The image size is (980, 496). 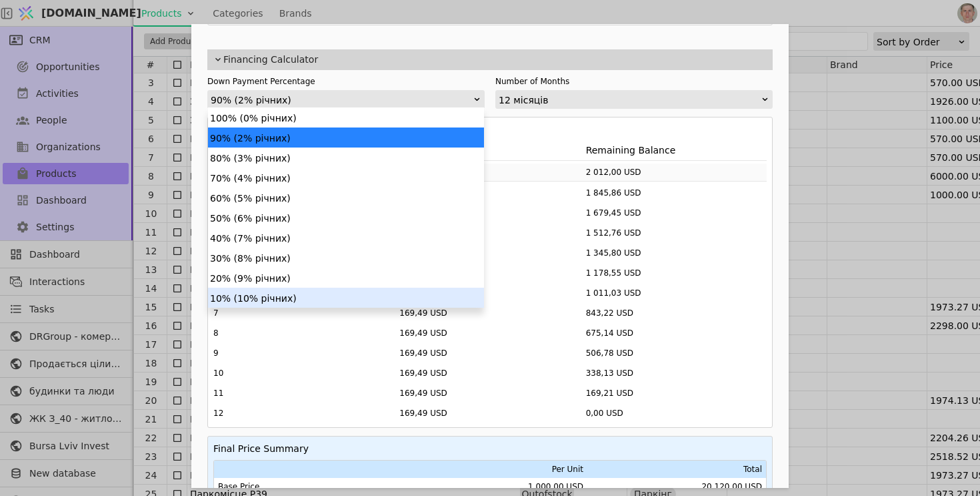 I want to click on div: 18 108,00 USD, so click(x=489, y=172).